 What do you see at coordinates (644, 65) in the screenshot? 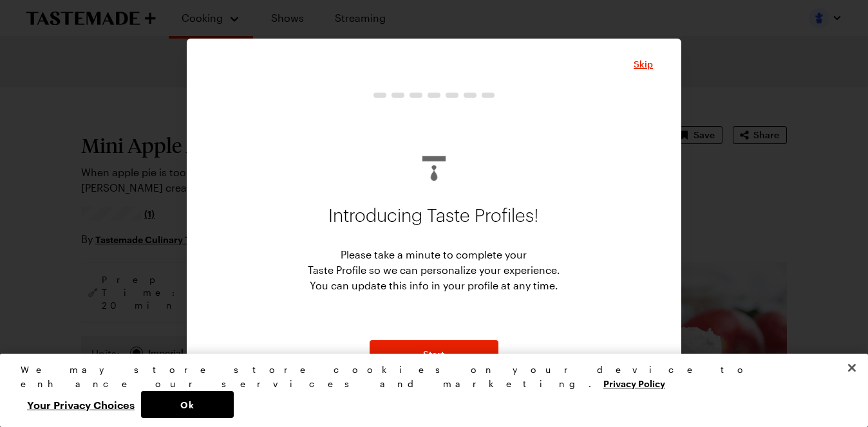
I see `span: Skip` at bounding box center [644, 65].